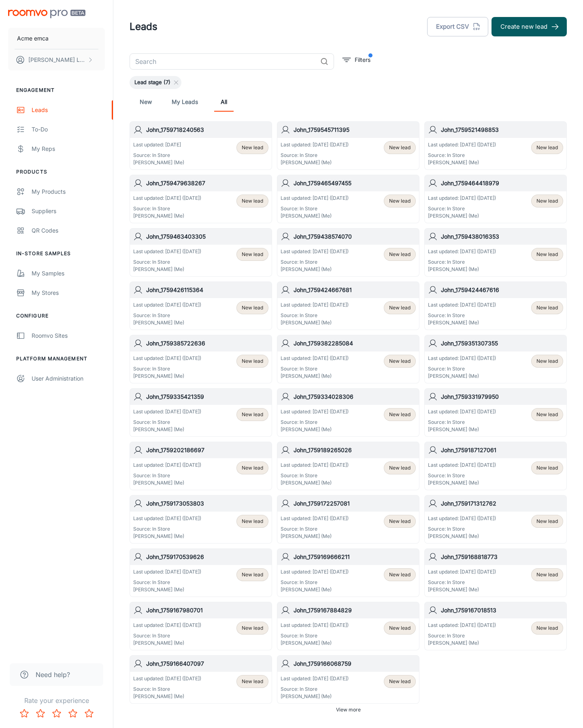 The height and width of the screenshot is (728, 583). I want to click on h1: Leads, so click(143, 26).